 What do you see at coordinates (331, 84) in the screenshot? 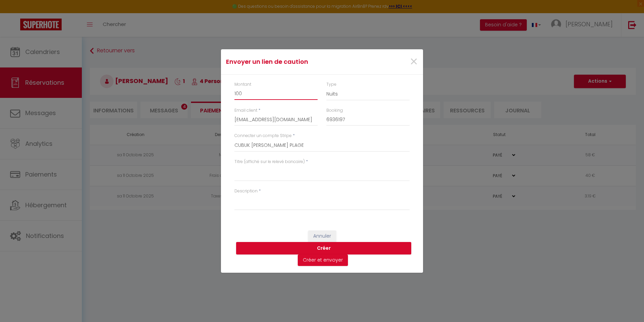
I see `label: Type` at bounding box center [331, 84].